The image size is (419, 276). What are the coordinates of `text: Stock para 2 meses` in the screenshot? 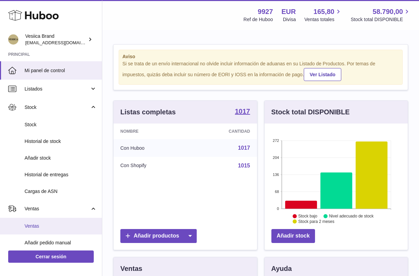 It's located at (316, 222).